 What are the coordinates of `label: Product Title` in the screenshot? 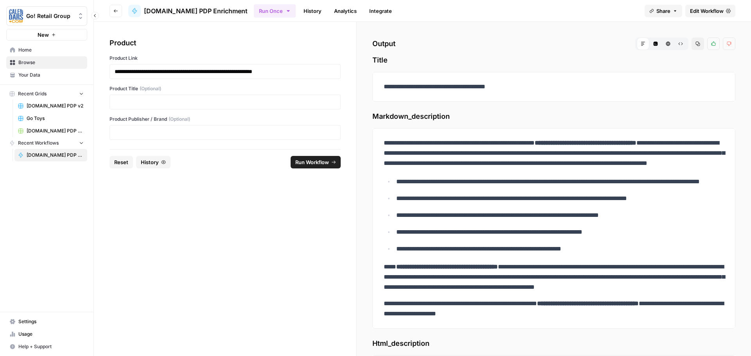 It's located at (225, 89).